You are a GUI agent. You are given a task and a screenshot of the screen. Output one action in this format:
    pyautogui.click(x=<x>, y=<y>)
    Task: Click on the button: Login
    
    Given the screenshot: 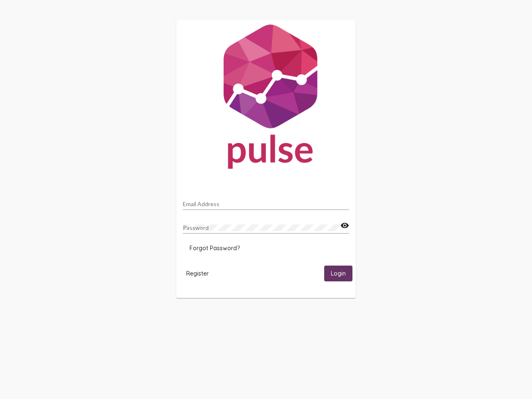 What is the action you would take?
    pyautogui.click(x=338, y=273)
    